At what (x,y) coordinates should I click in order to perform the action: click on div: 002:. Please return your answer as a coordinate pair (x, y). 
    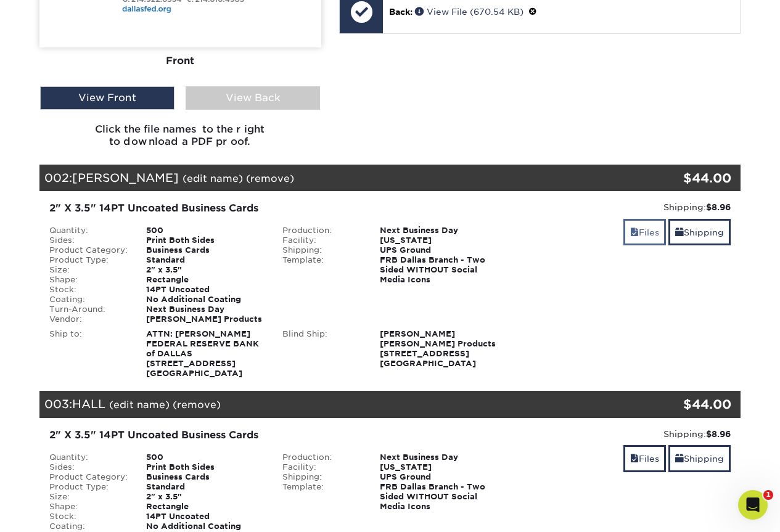
    Looking at the image, I should click on (332, 178).